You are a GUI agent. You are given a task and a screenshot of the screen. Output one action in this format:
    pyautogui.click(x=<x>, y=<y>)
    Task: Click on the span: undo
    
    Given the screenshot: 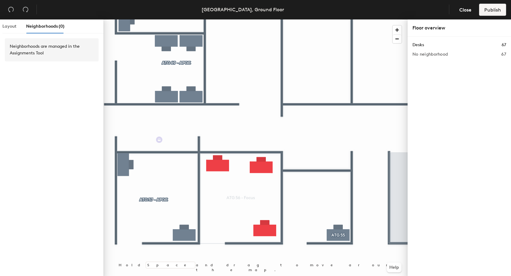 What is the action you would take?
    pyautogui.click(x=11, y=9)
    